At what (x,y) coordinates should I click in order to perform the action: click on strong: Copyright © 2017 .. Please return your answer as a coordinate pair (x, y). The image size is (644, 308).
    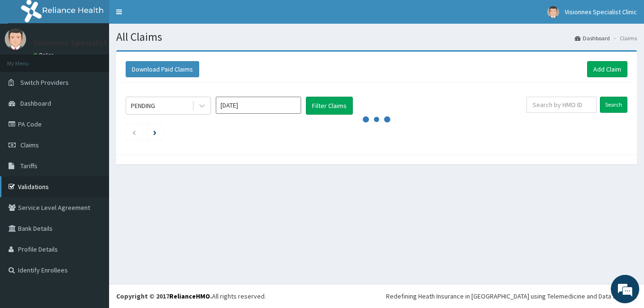
    Looking at the image, I should click on (164, 296).